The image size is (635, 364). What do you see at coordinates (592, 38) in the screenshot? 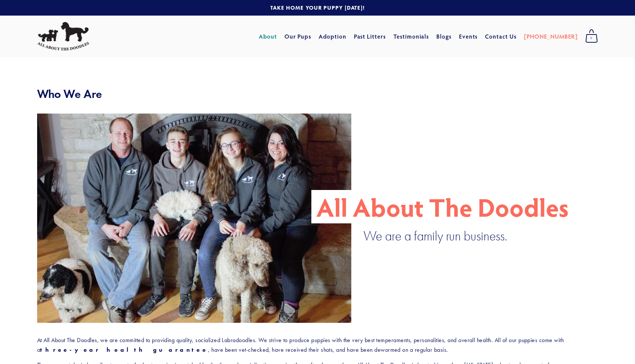
I see `span: 0` at bounding box center [592, 38].